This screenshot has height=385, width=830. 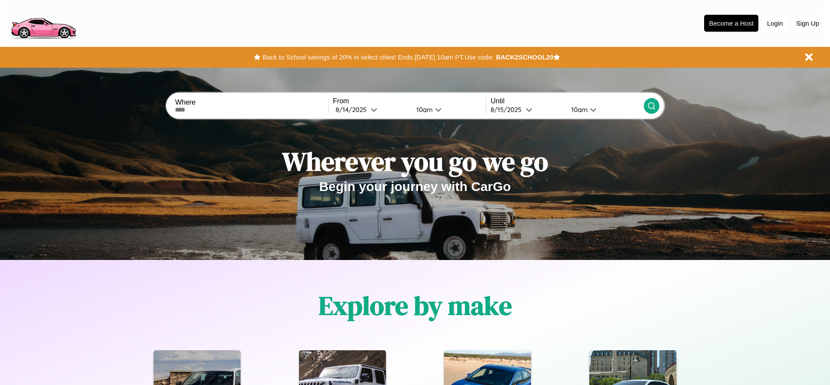 I want to click on button: Login, so click(x=775, y=23).